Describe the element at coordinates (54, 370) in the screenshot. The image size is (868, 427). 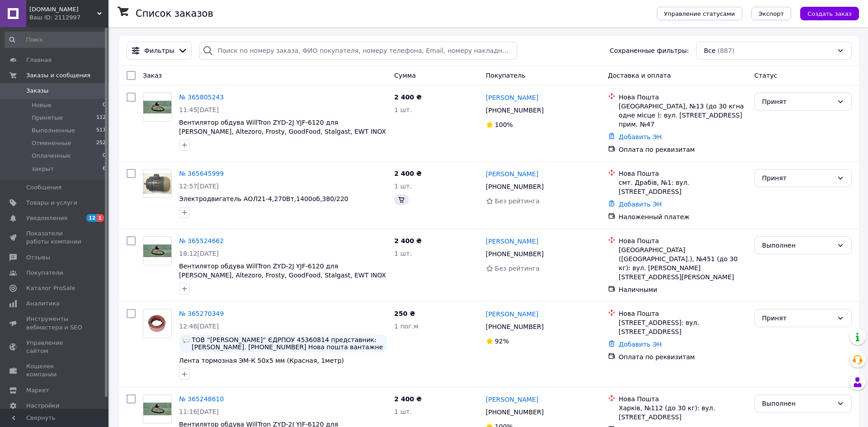
I see `span: Кошелек компании` at that location.